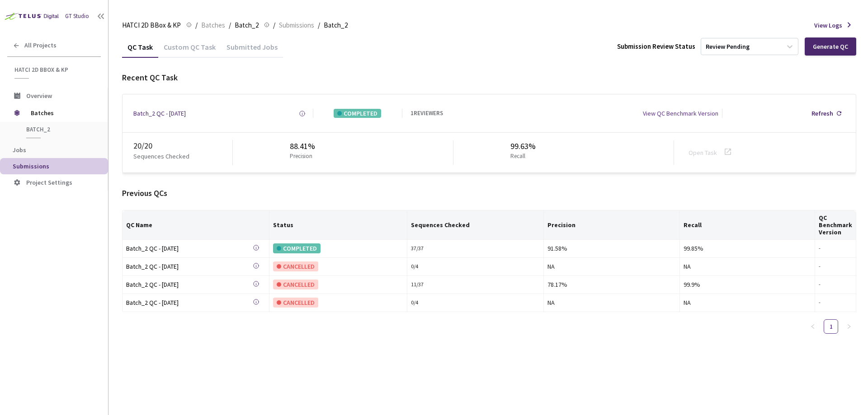 The image size is (868, 415). What do you see at coordinates (611, 249) in the screenshot?
I see `div: 91.58%` at bounding box center [611, 249].